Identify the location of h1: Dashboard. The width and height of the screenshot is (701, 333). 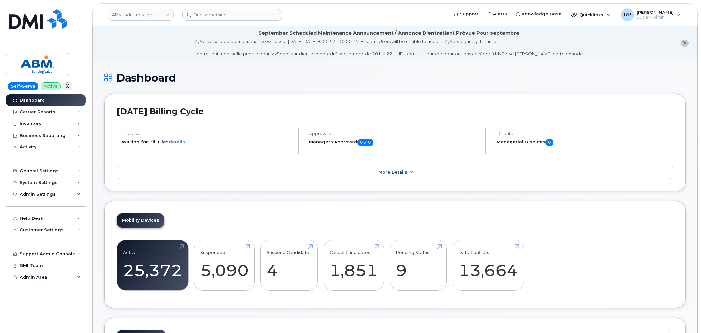
(395, 78).